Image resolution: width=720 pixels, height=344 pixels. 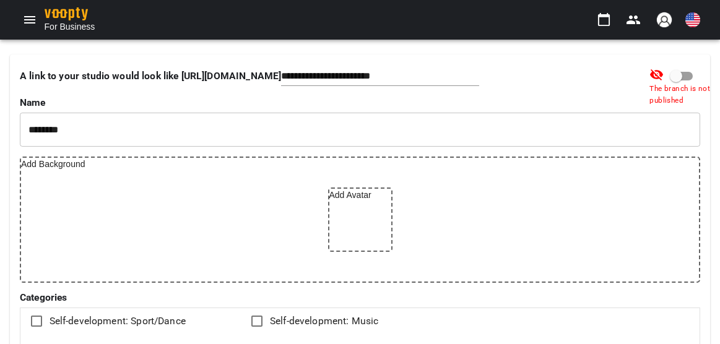 What do you see at coordinates (324, 321) in the screenshot?
I see `span: Self-development: Music` at bounding box center [324, 321].